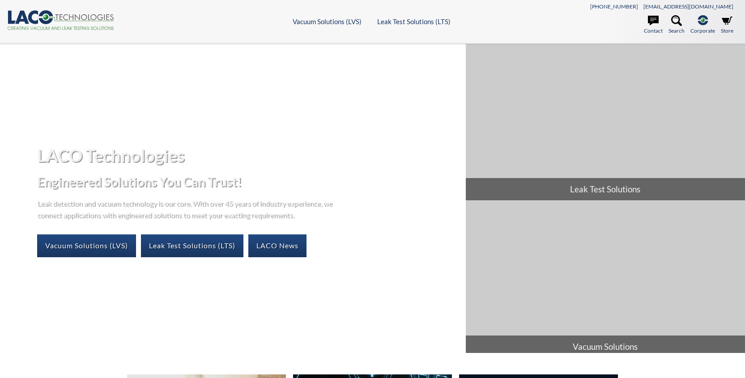 The image size is (745, 378). I want to click on span: Corporate, so click(702, 30).